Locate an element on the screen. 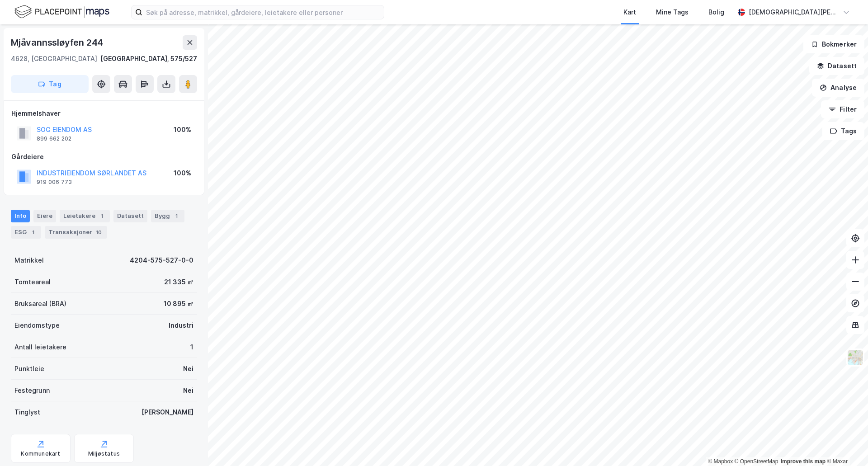 This screenshot has width=868, height=466. button: Tag is located at coordinates (50, 84).